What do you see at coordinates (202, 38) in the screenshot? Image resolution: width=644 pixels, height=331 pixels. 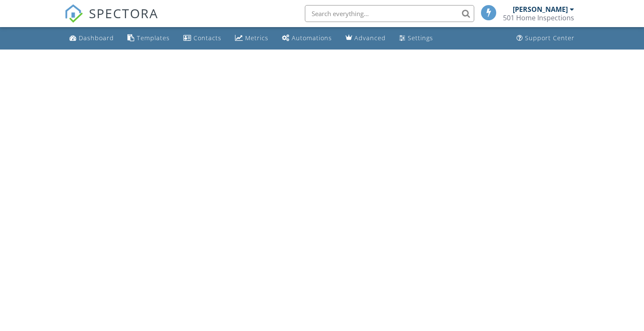 I see `a: Contacts` at bounding box center [202, 38].